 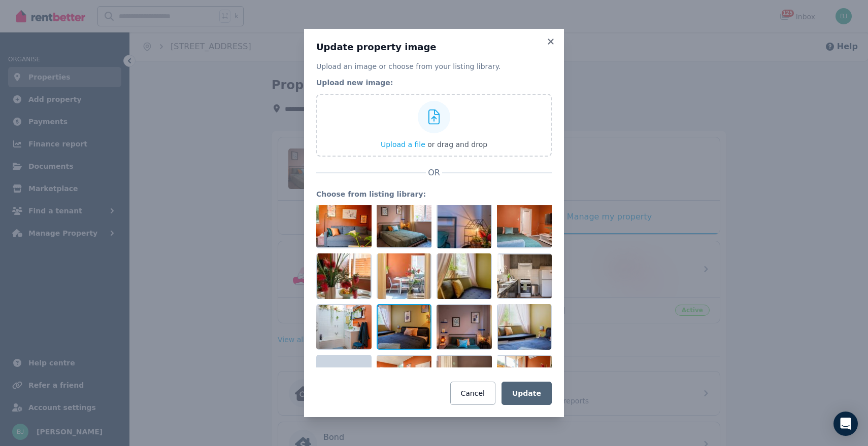 I want to click on button: Cancel, so click(x=473, y=394).